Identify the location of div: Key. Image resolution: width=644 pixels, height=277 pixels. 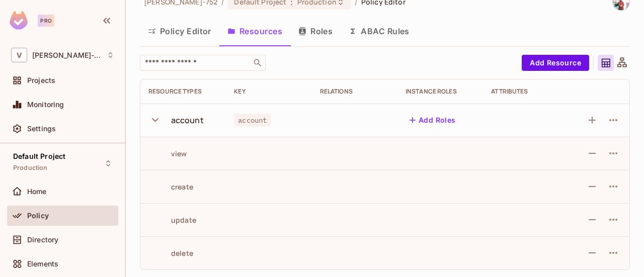
(269, 92).